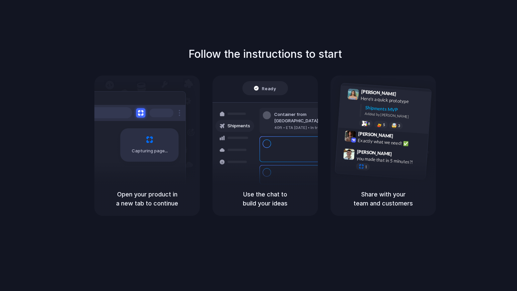  I want to click on h5: Share with your team and customers, so click(384, 199).